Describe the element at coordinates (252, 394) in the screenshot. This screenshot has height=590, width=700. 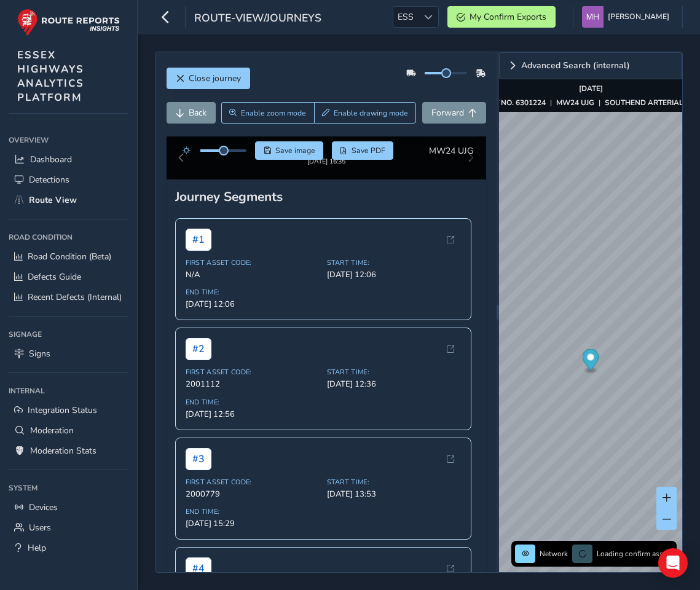
I see `span: 2001112` at that location.